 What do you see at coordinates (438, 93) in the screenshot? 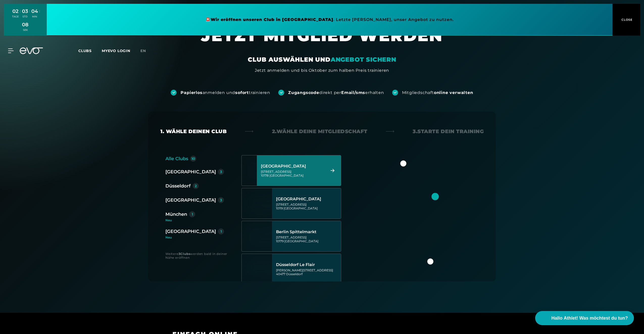
I see `div: Mitgliedschaft` at bounding box center [438, 93].